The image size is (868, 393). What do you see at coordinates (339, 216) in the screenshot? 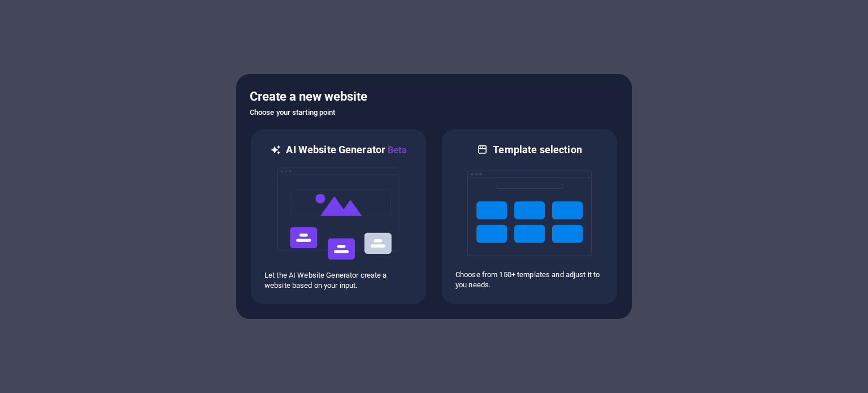
I see `div: AI Website GeneratorBetaaiLet the AI Website Generator create a website based on your input.` at bounding box center [339, 216].